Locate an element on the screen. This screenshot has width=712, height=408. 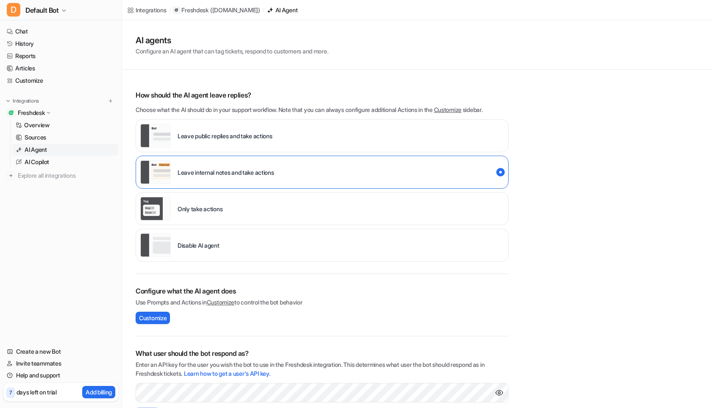
p: Use Prompts and Actions in to control the bot behavior is located at coordinates (322, 302).